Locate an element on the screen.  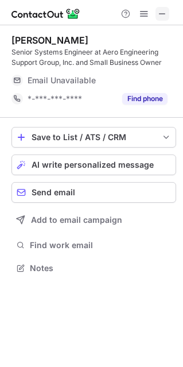
button: save-profile-one-click is located at coordinates (94, 137).